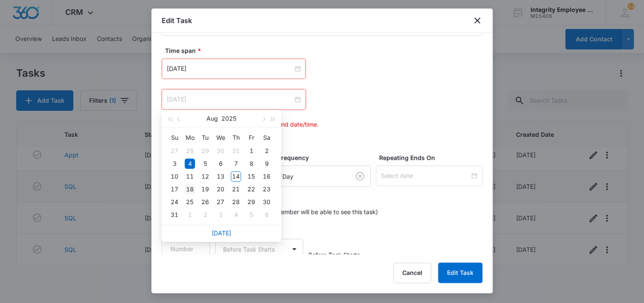  I want to click on td: 2025-07-27, so click(174, 151).